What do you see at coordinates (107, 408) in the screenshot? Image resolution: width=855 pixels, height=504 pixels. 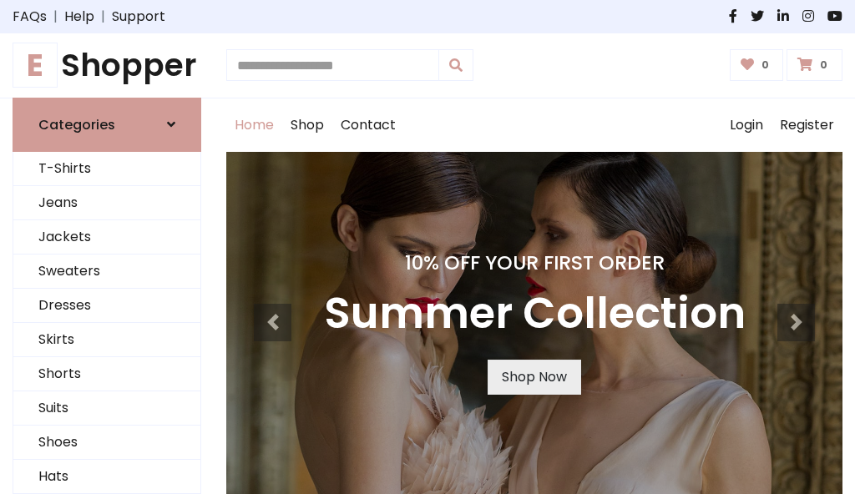 I see `a: Suits` at bounding box center [107, 408].